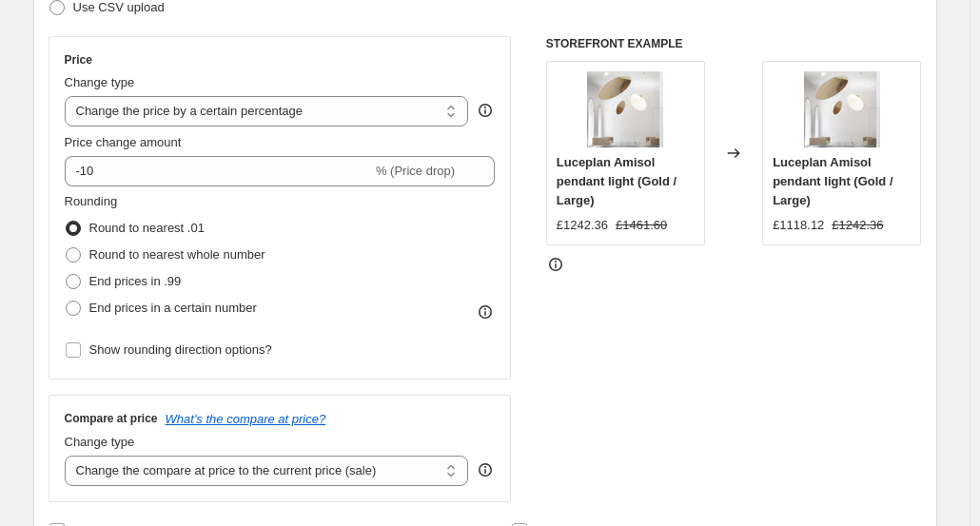 The width and height of the screenshot is (980, 526). Describe the element at coordinates (111, 419) in the screenshot. I see `h3: Compare at price` at that location.